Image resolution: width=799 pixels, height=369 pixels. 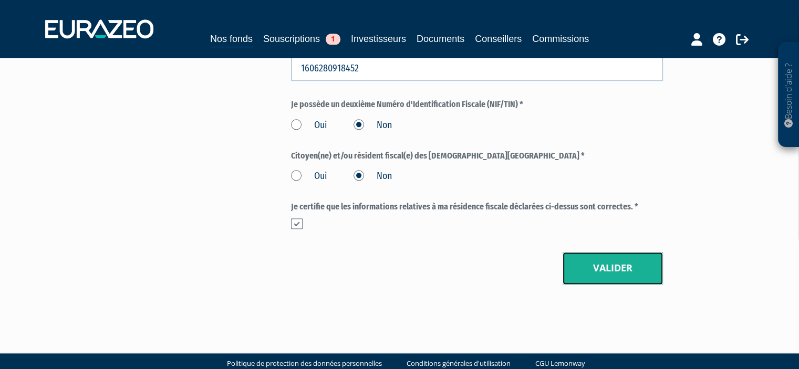 I want to click on a: Nos fonds, so click(x=231, y=39).